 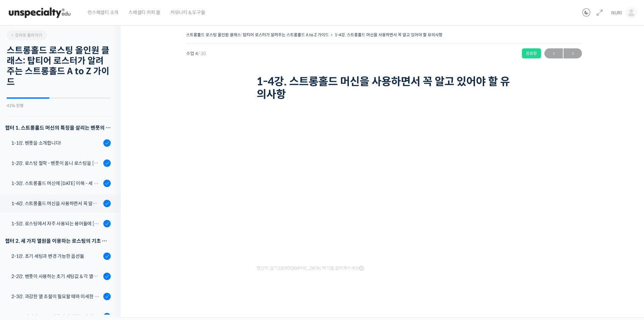 What do you see at coordinates (57, 203) in the screenshot?
I see `div: 1-4강. 스트롱홀드 머신을 사용하면서 꼭 알고 있어야 할 유의사항` at bounding box center [57, 203].